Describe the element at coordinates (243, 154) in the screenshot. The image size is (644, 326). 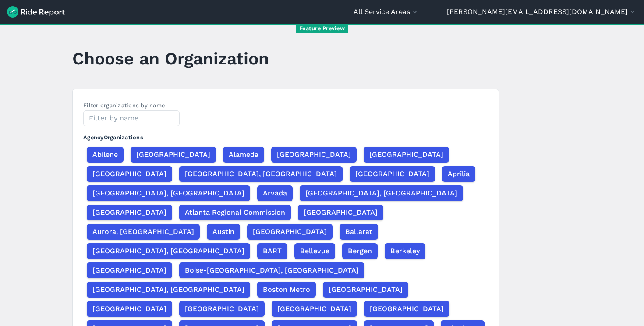
I see `button: Alameda` at that location.